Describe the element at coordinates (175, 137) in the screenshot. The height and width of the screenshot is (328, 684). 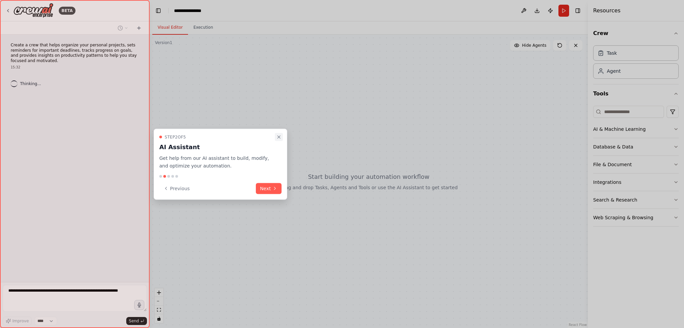
I see `span: Step 2 of 5` at that location.